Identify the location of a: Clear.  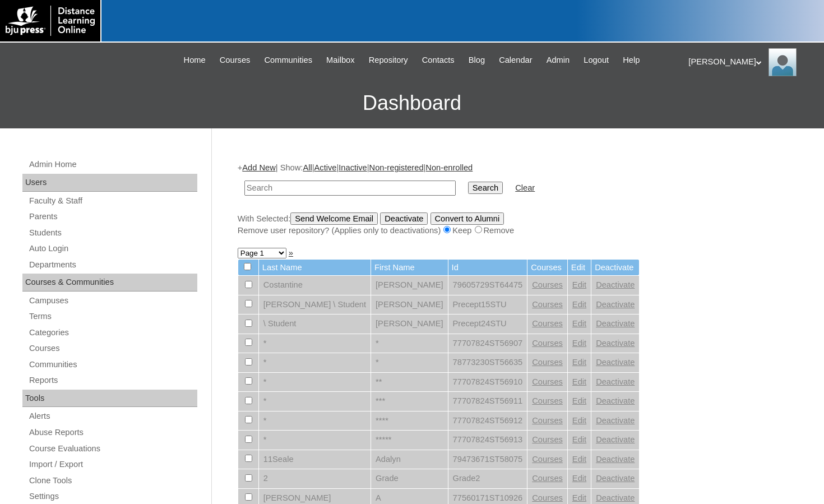
(525, 188).